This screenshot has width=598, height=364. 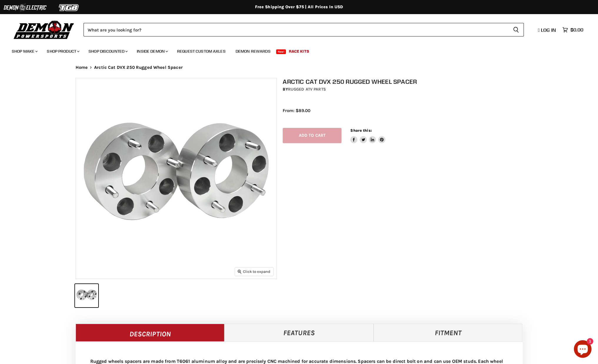 What do you see at coordinates (24, 51) in the screenshot?
I see `a: Shop Make` at bounding box center [24, 51].